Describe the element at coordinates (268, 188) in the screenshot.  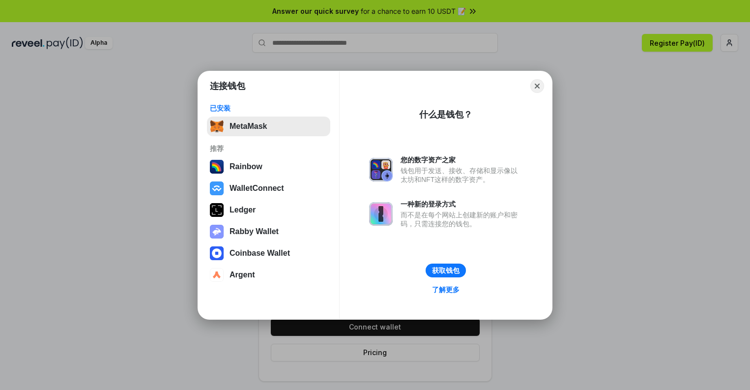
I see `button: WalletConnect` at that location.